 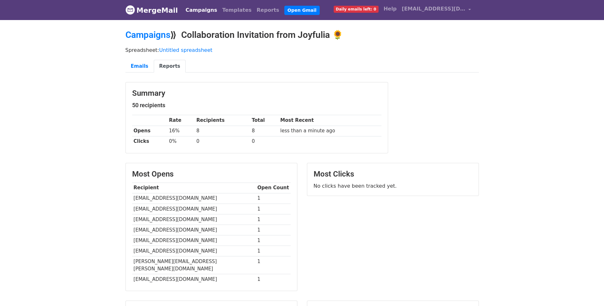 I want to click on h3: Summary, so click(x=257, y=93).